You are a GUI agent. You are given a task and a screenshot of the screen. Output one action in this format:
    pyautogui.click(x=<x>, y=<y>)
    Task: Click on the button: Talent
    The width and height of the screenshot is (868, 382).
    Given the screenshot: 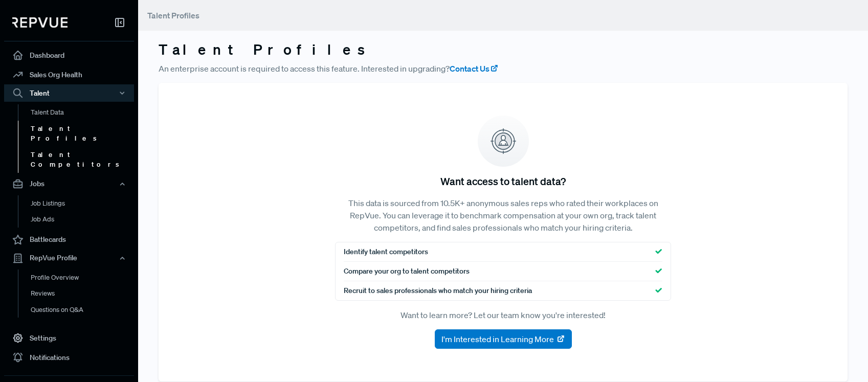 What is the action you would take?
    pyautogui.click(x=69, y=93)
    